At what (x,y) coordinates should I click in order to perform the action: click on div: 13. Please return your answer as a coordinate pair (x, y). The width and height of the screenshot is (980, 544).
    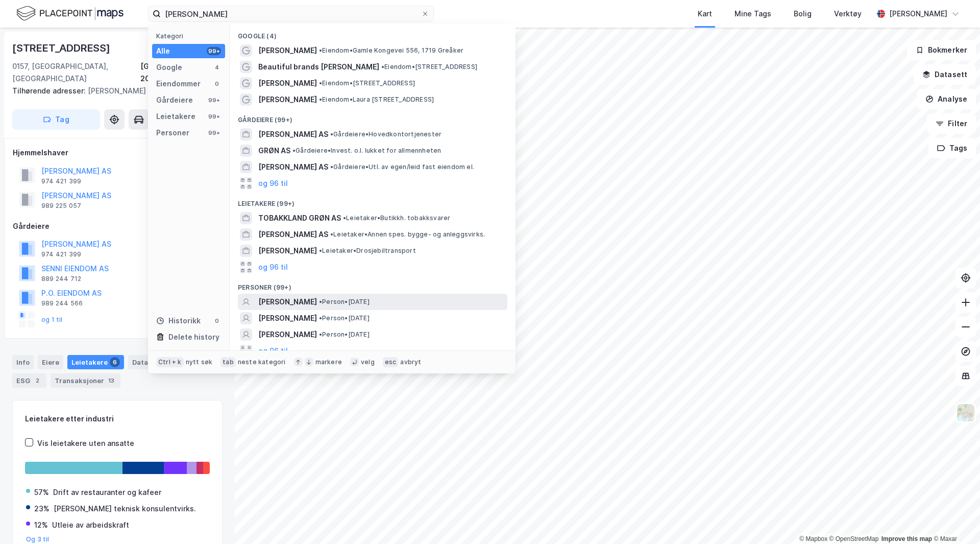
    Looking at the image, I should click on (111, 380).